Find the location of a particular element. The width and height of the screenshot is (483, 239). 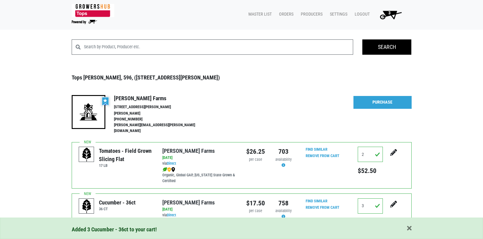

div: $17.50 is located at coordinates (255, 203).